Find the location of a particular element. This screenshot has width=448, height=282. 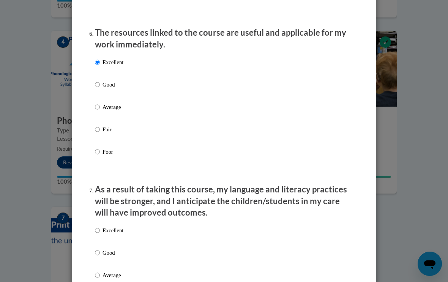

p: Poor is located at coordinates (113, 152).